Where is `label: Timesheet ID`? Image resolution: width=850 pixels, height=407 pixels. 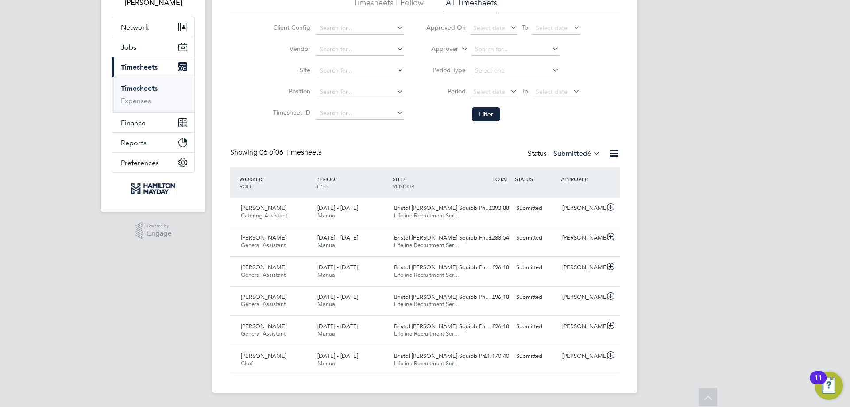 label: Timesheet ID is located at coordinates (290, 112).